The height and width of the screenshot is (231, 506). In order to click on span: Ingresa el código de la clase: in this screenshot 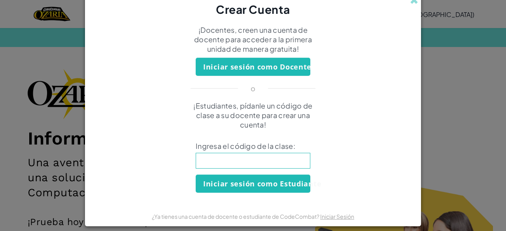, I will do `click(253, 146)`.